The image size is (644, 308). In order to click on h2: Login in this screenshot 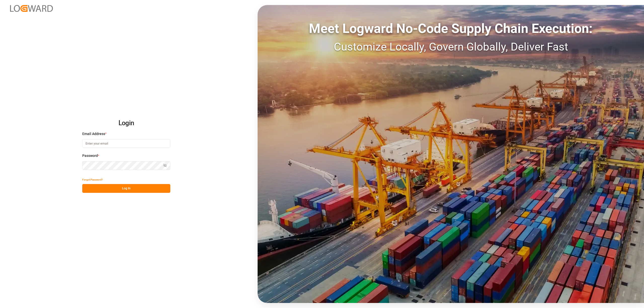, I will do `click(126, 123)`.